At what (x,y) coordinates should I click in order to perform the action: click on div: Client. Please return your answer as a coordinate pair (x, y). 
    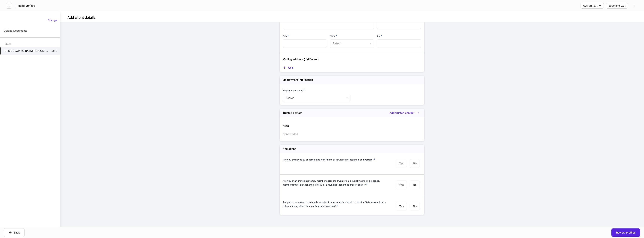
    Looking at the image, I should click on (8, 44).